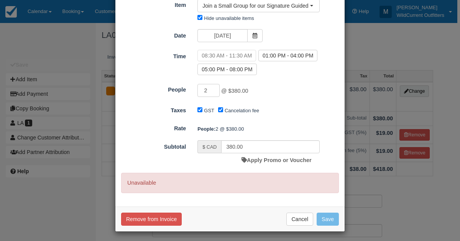 The image size is (460, 241). Describe the element at coordinates (151, 219) in the screenshot. I see `button: Remove from Invoice` at that location.